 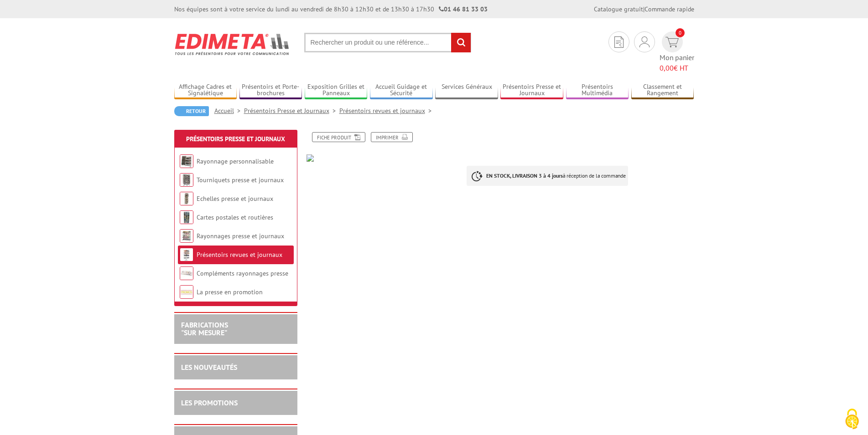 I want to click on img: Compléments rayonnages presse, so click(x=186, y=273).